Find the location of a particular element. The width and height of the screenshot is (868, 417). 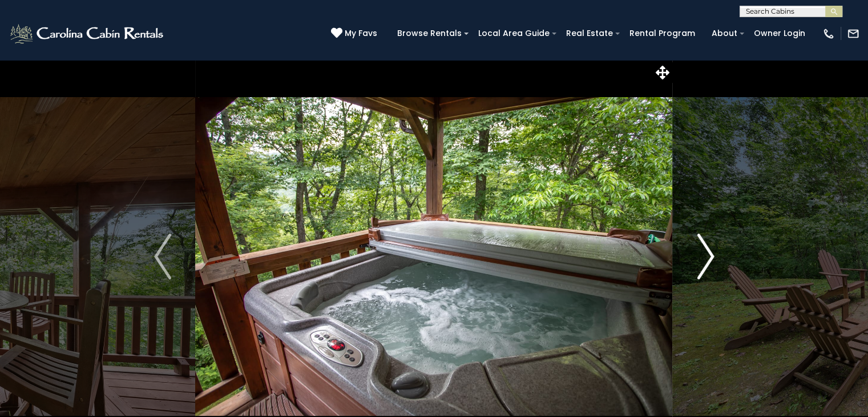

span: My Favs is located at coordinates (361, 33).